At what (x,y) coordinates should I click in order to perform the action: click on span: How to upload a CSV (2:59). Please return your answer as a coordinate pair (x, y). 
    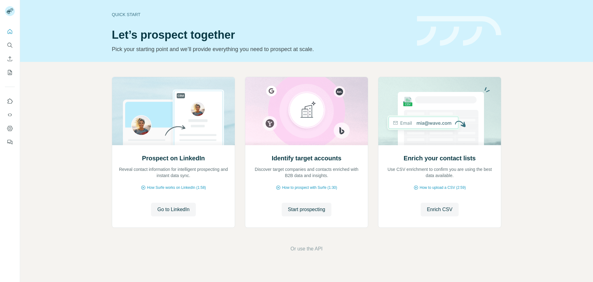
    Looking at the image, I should click on (443, 187).